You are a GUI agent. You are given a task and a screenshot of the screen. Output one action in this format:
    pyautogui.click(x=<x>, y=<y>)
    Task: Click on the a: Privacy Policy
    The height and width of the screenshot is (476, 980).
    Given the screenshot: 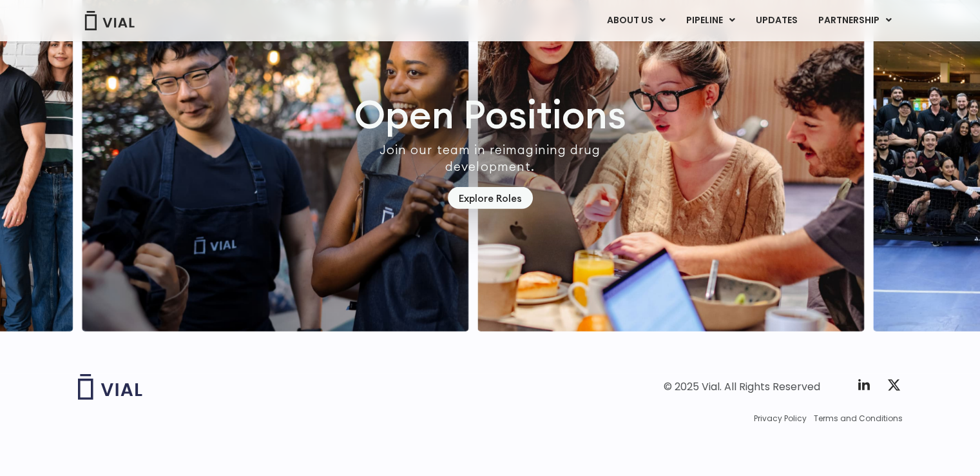 What is the action you would take?
    pyautogui.click(x=781, y=418)
    